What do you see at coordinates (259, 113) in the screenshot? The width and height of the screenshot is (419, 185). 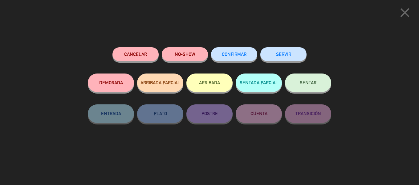 I see `button: CUENTA` at bounding box center [259, 113].